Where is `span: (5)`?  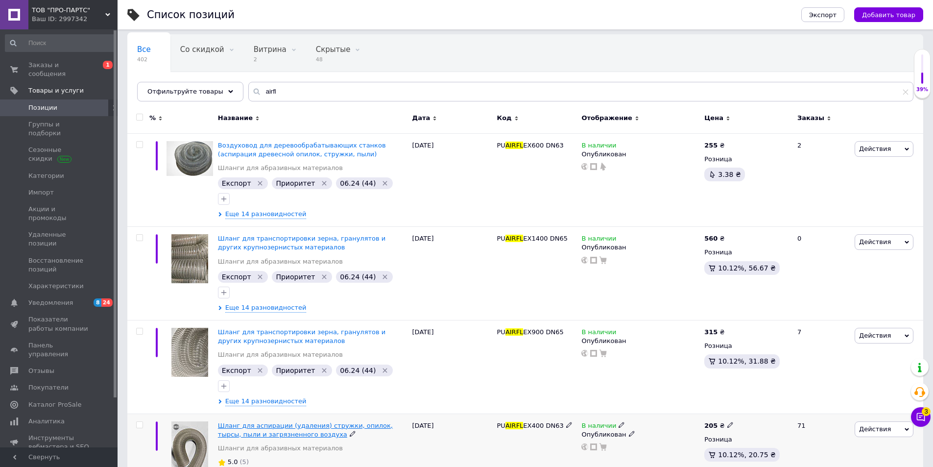 span: (5) is located at coordinates (244, 461).